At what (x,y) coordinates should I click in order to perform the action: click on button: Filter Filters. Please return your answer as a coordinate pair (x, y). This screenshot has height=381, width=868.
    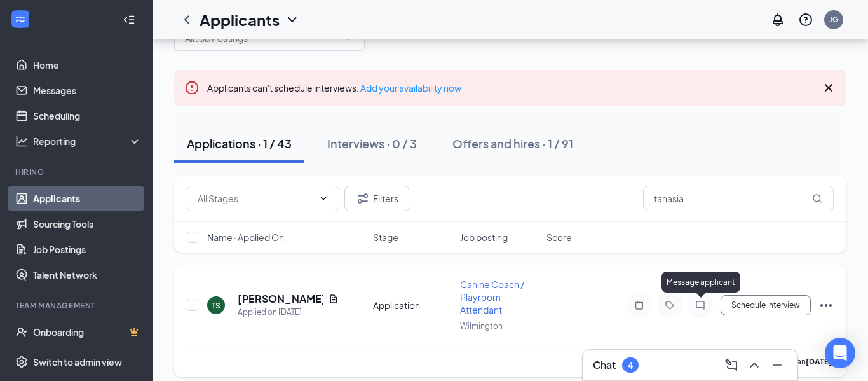
    Looking at the image, I should click on (377, 198).